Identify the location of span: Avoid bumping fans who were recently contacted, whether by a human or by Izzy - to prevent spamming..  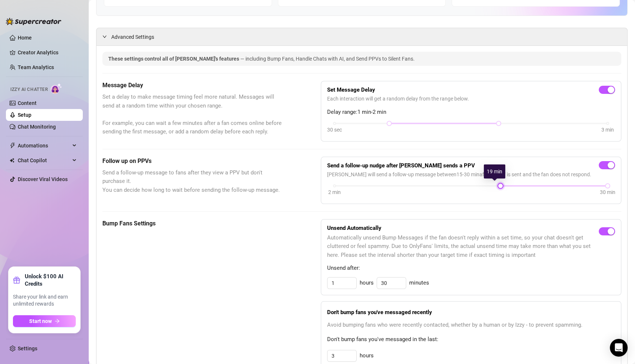
(471, 325).